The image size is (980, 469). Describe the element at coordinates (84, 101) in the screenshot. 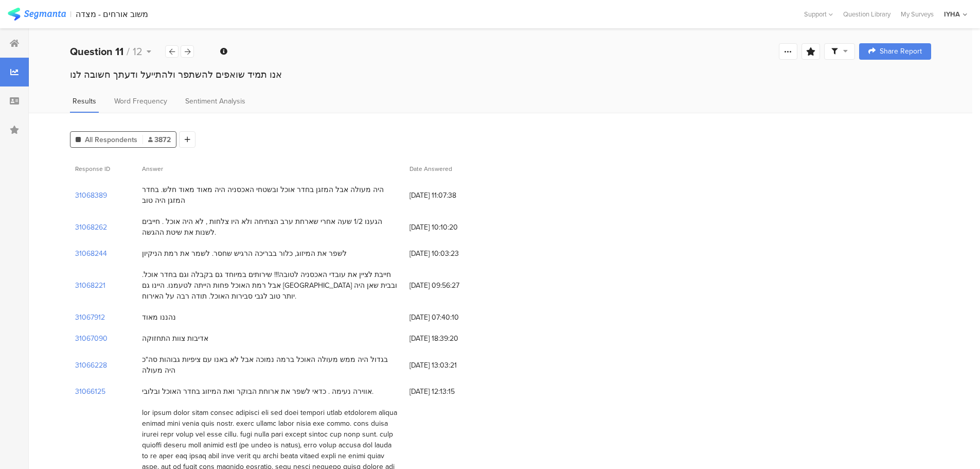

I see `span: Results` at that location.